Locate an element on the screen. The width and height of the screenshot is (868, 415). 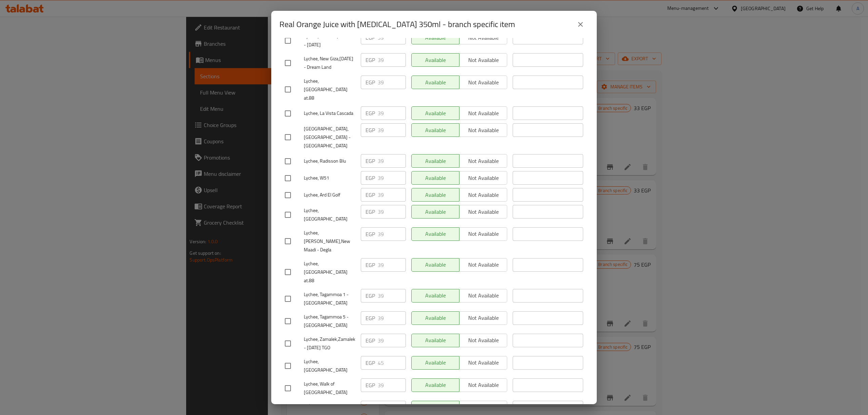
span: Lychee, La Vista Cascada is located at coordinates (330, 113).